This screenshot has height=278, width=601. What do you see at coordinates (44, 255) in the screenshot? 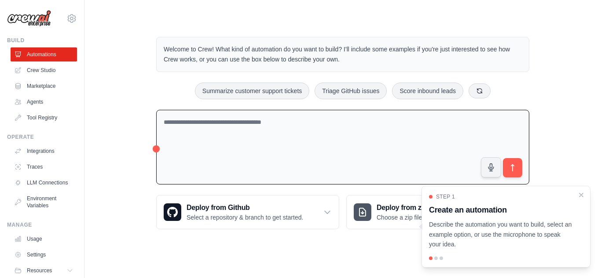
I see `a: Settings` at bounding box center [44, 255].